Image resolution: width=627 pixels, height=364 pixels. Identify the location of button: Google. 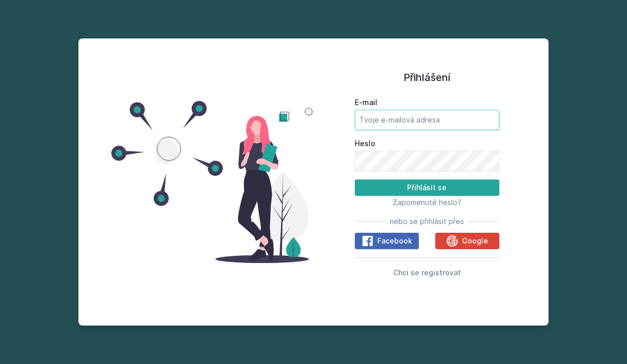
(467, 241).